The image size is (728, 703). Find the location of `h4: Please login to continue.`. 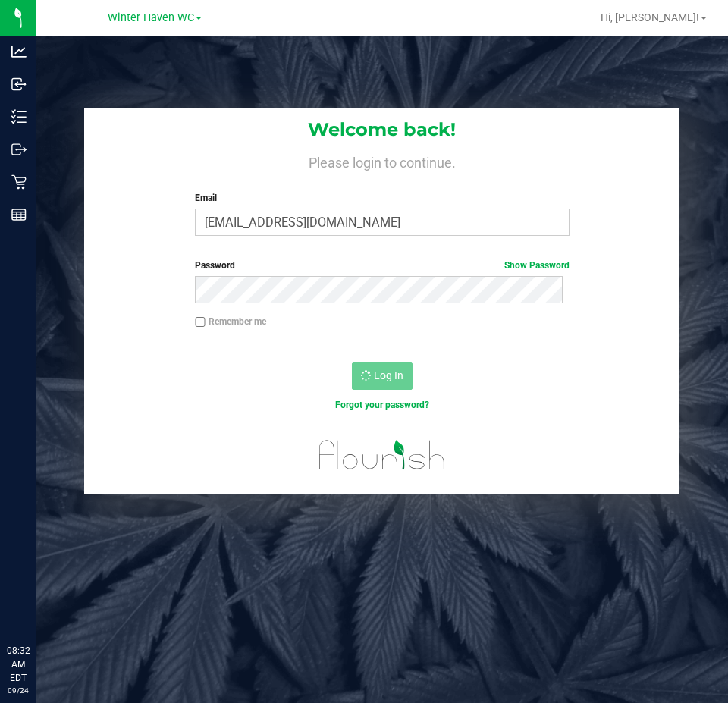

h4: Please login to continue. is located at coordinates (381, 161).